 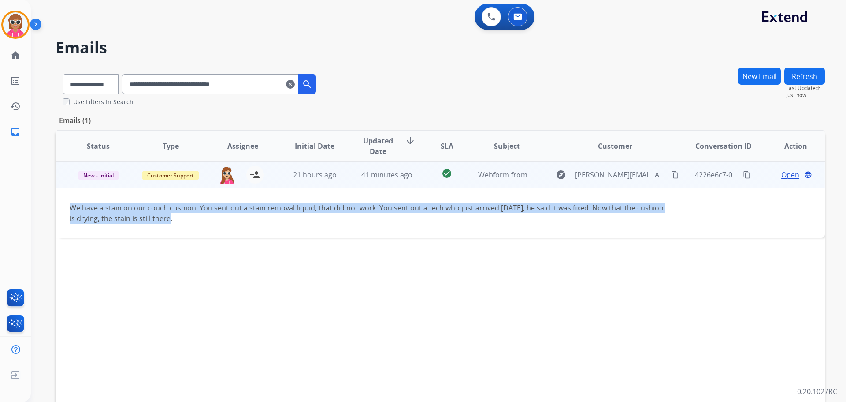 What do you see at coordinates (447, 146) in the screenshot?
I see `span: SLA` at bounding box center [447, 146].